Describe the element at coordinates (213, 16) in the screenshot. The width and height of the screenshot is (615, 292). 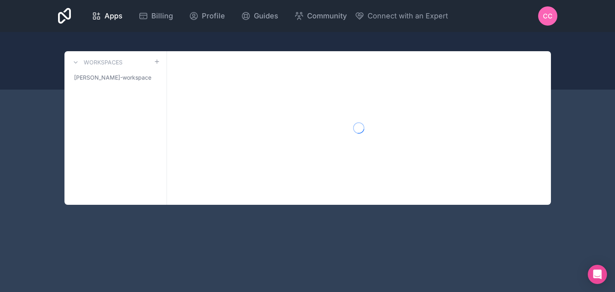
I see `span: Profile` at that location.